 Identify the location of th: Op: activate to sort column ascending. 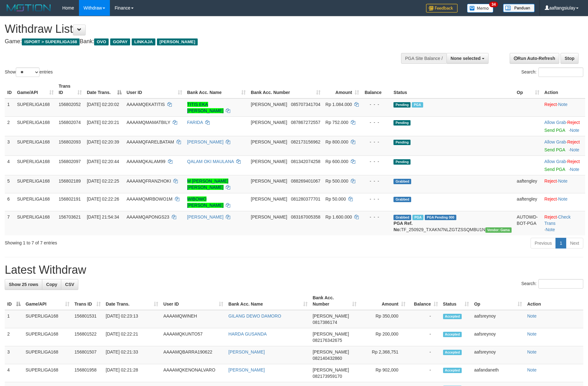
(498, 301).